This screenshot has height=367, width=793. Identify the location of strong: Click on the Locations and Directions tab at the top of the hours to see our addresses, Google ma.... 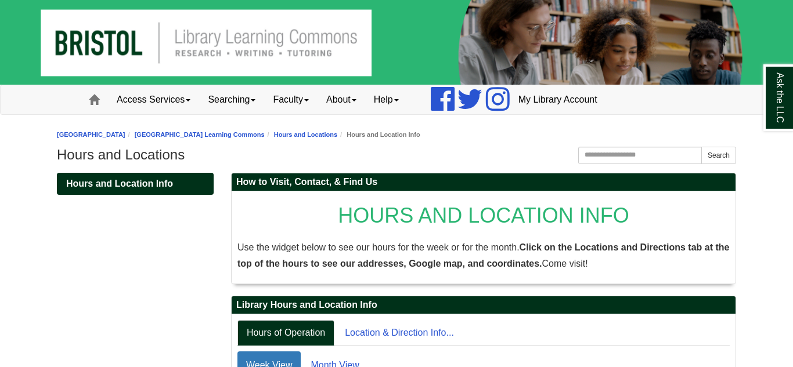
(483, 255).